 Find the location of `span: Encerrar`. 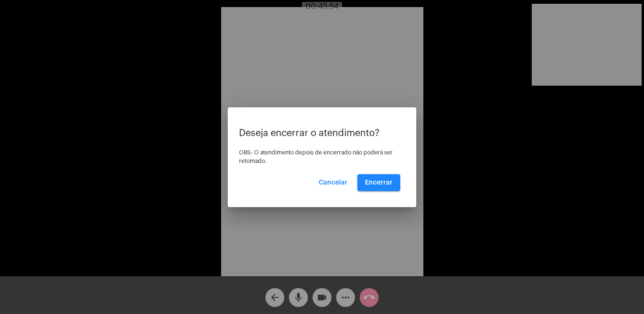

span: Encerrar is located at coordinates (378, 183).